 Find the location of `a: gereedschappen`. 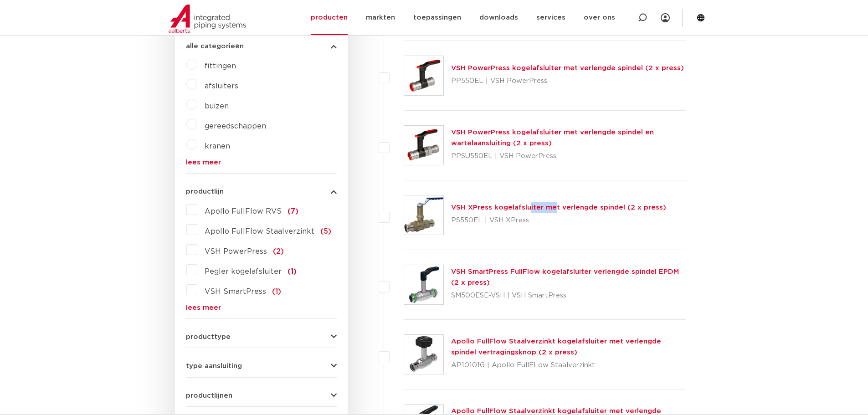

a: gereedschappen is located at coordinates (235, 126).